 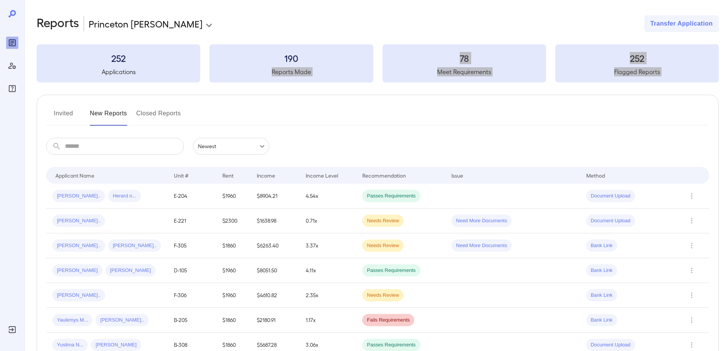 What do you see at coordinates (70, 345) in the screenshot?
I see `span: Yusilma N...` at bounding box center [70, 345].